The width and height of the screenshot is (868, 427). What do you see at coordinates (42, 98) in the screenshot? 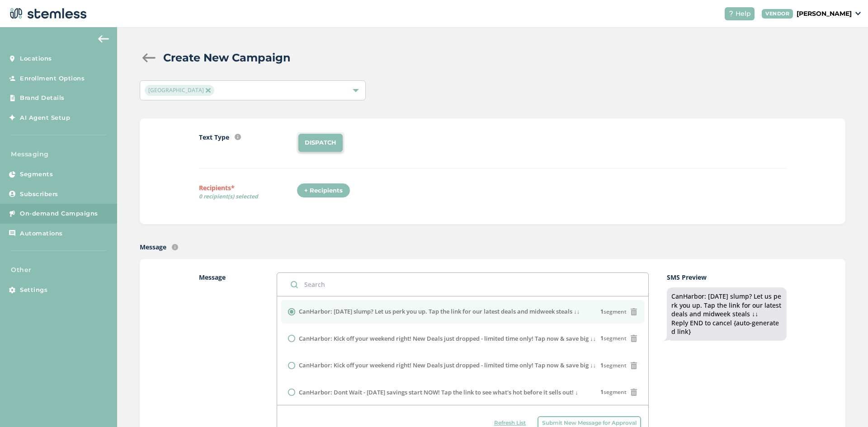
I see `span: Brand Details` at bounding box center [42, 98].